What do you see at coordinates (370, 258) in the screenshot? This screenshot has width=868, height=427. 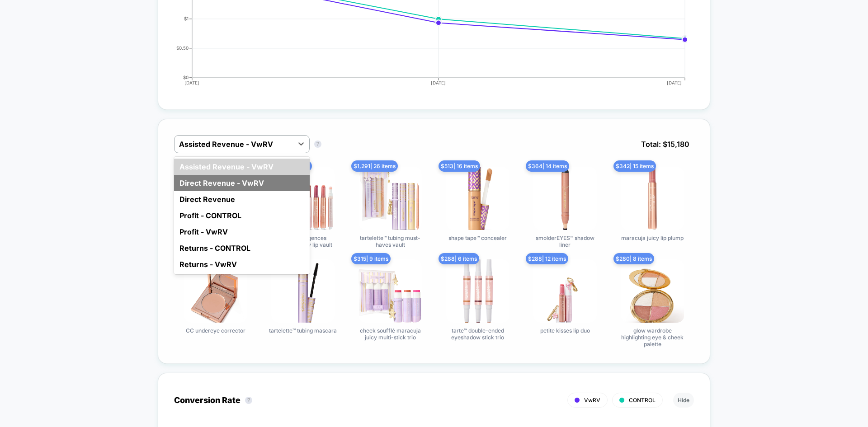 I see `span: $ 315 | 9 items` at bounding box center [370, 258].